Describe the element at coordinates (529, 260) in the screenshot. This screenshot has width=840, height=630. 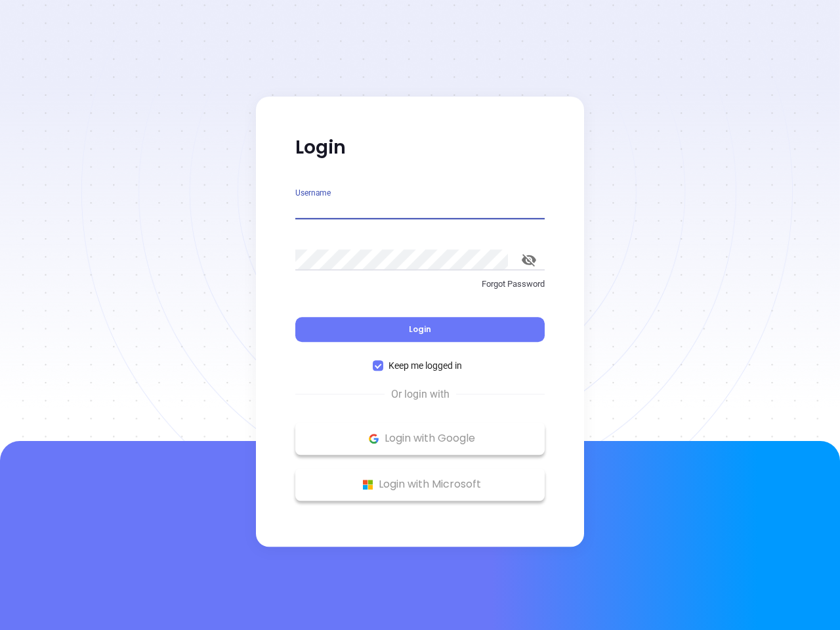
I see `button: toggle password visibility` at that location.